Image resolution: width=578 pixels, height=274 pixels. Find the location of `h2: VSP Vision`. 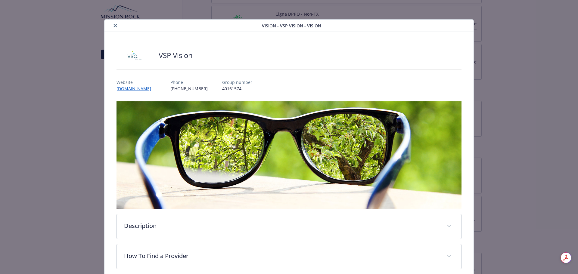

h2: VSP Vision is located at coordinates (176, 55).